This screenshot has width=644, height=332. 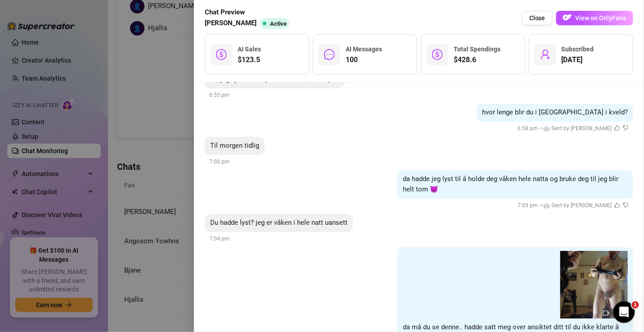 I want to click on span: $428.6, so click(x=477, y=60).